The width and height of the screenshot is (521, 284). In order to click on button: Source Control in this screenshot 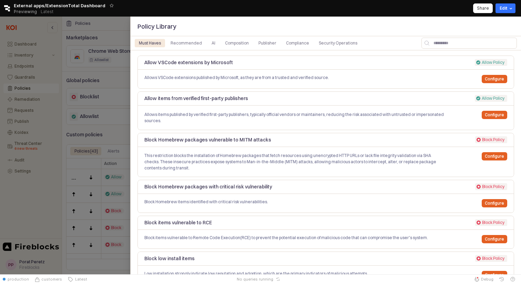, I will do `click(48, 279)`.